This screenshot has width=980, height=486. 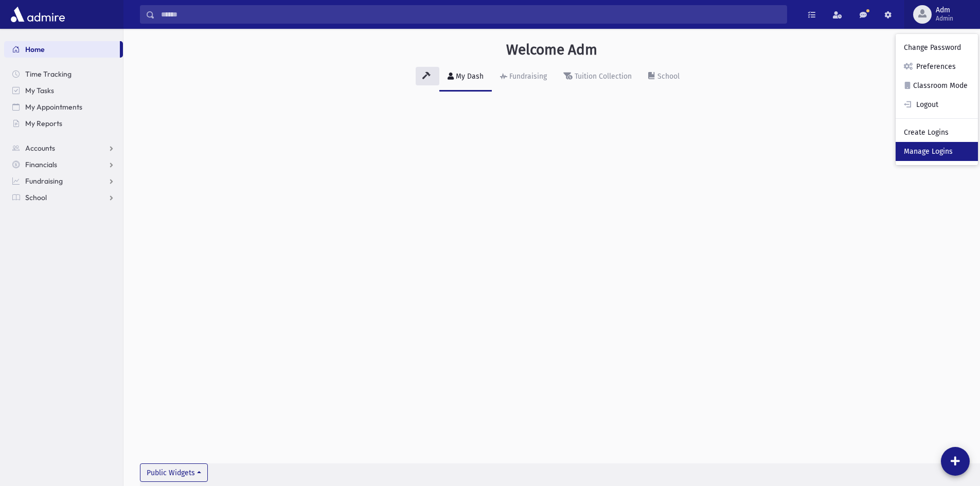 I want to click on span: My Tasks, so click(x=39, y=90).